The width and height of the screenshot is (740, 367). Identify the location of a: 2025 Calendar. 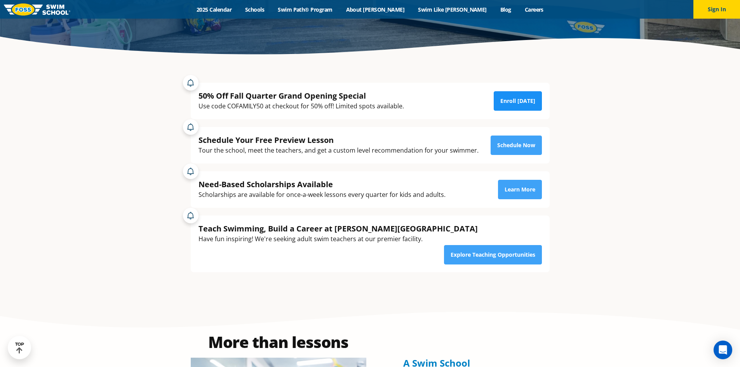
(214, 9).